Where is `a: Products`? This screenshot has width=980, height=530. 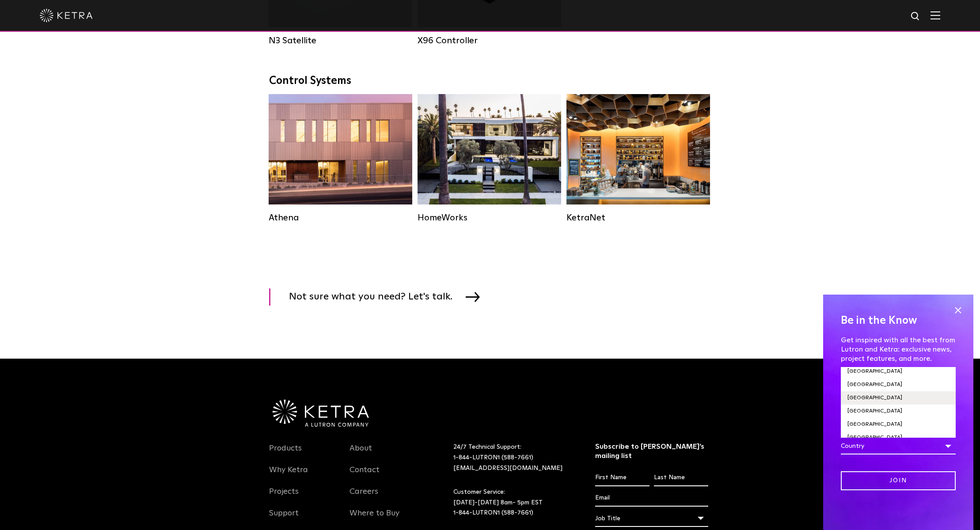 a: Products is located at coordinates (285, 454).